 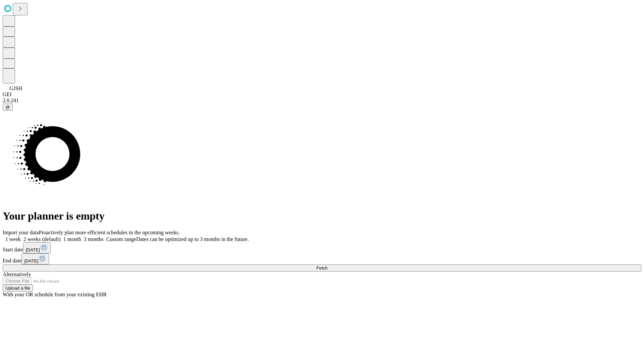 I want to click on span: Alternatively, so click(x=17, y=274).